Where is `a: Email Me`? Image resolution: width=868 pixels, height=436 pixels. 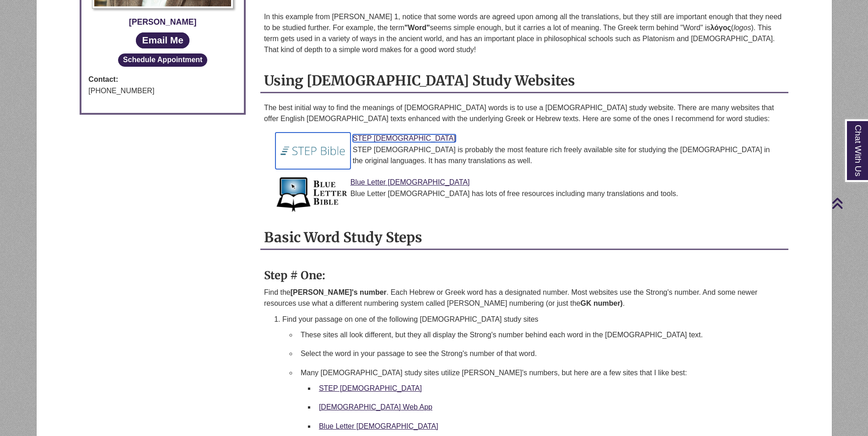 a: Email Me is located at coordinates (162, 40).